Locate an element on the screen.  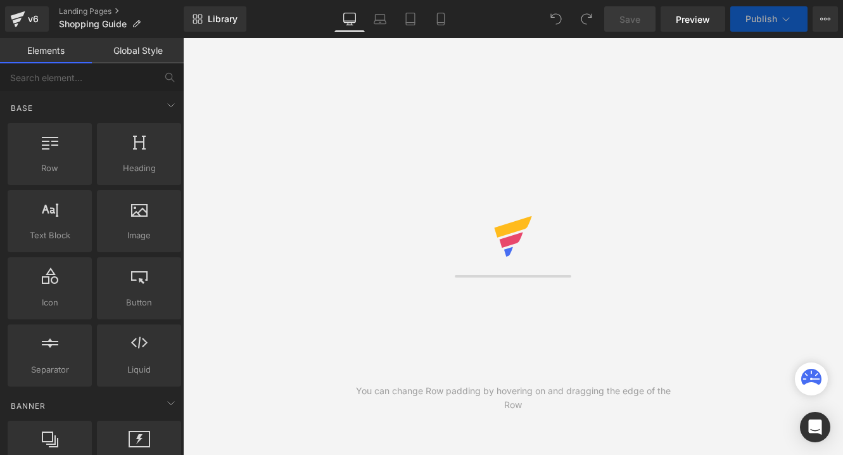
span: Liquid is located at coordinates (139, 369).